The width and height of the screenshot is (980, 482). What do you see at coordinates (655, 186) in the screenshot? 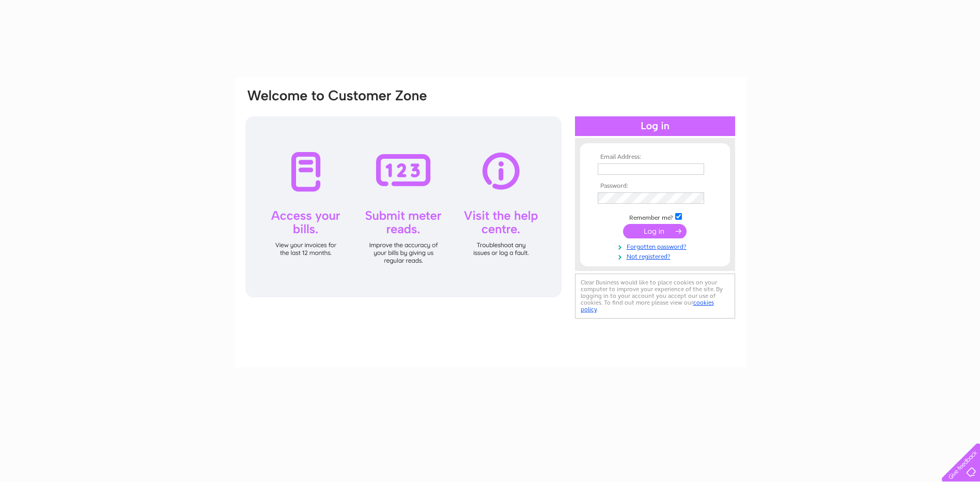
I see `th: Password:` at bounding box center [655, 186].